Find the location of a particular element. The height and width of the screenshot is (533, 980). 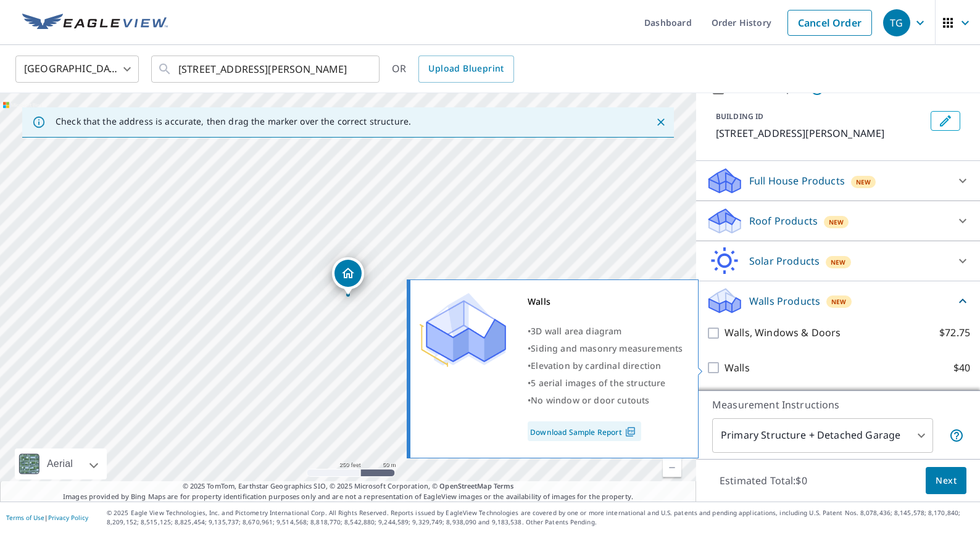

a: Download Sample Report is located at coordinates (584, 431).